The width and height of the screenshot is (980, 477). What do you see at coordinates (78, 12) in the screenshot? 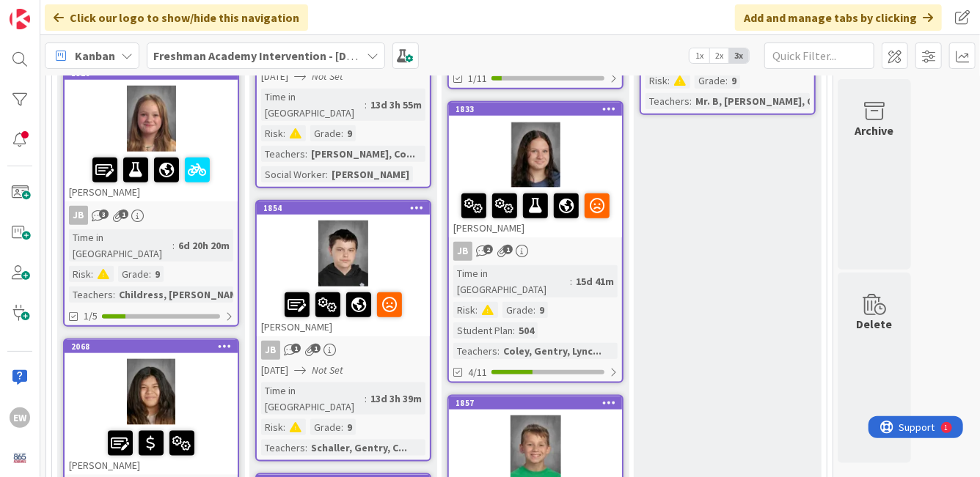
I see `div: 1` at bounding box center [78, 12].